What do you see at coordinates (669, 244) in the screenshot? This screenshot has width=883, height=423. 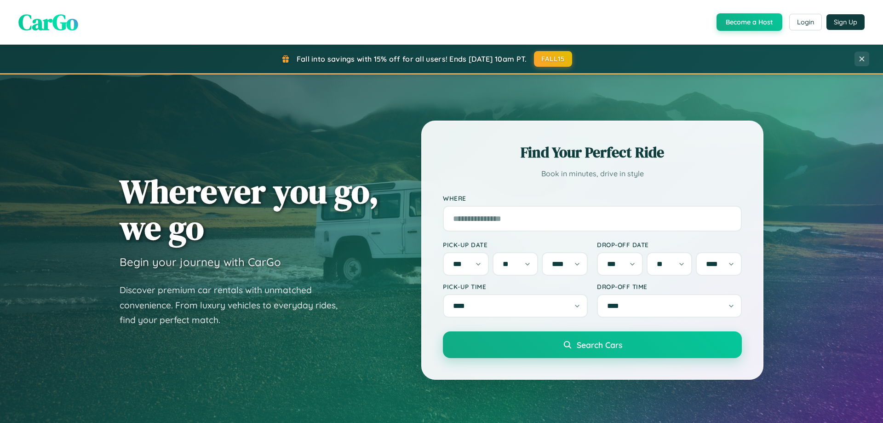 I see `label: Drop-off Date` at bounding box center [669, 244].